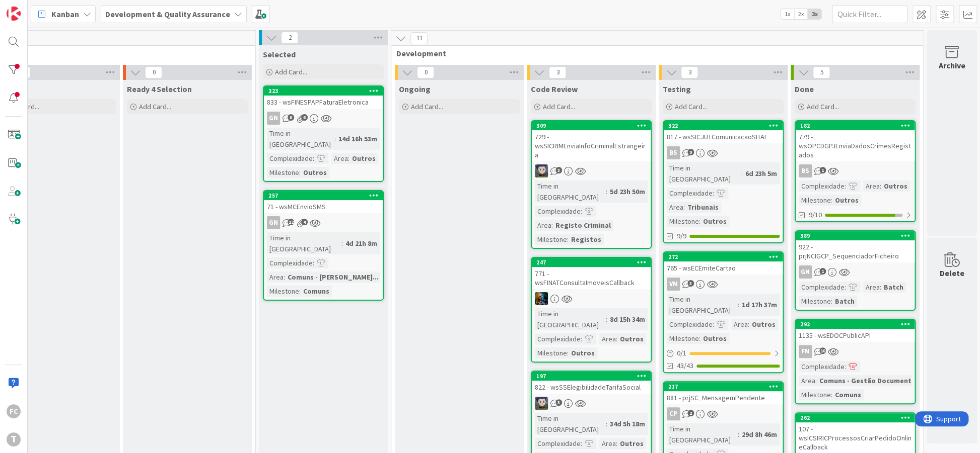 This screenshot has width=980, height=453. I want to click on span: Ready 4 Selection, so click(159, 89).